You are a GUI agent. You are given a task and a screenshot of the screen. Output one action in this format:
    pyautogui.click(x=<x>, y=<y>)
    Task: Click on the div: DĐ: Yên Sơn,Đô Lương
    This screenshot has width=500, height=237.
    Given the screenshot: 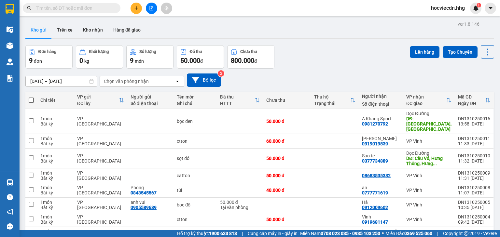 What is the action you would take?
    pyautogui.click(x=429, y=124)
    